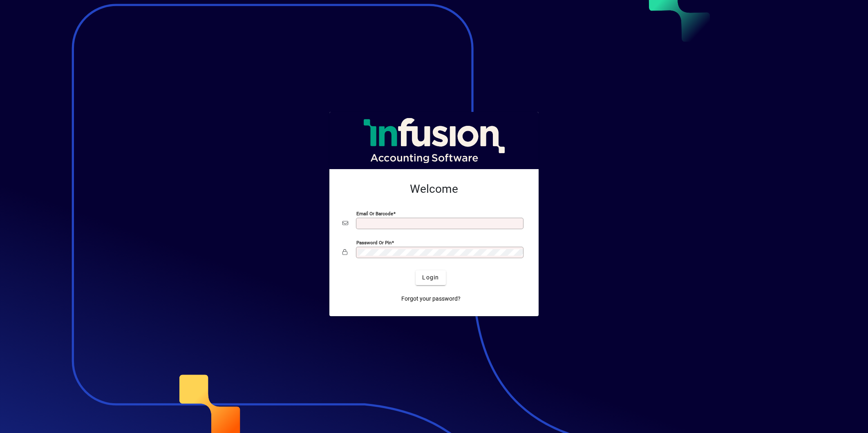  What do you see at coordinates (434, 189) in the screenshot?
I see `h2: Welcome` at bounding box center [434, 189].